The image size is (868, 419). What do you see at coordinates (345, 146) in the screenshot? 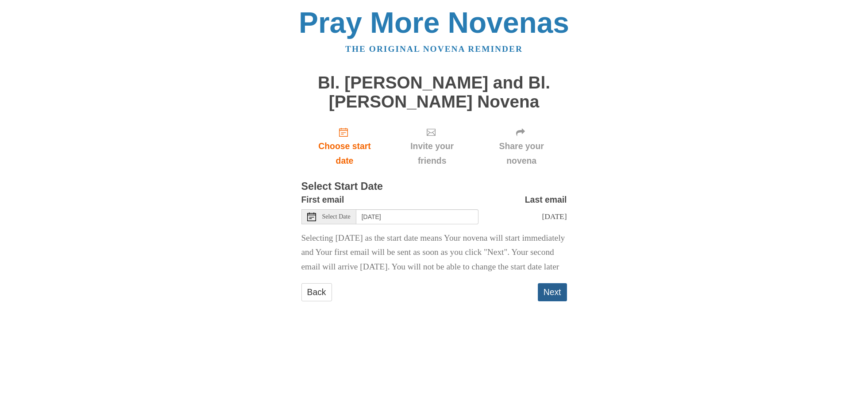
I see `a: Choose start date` at bounding box center [345, 146].